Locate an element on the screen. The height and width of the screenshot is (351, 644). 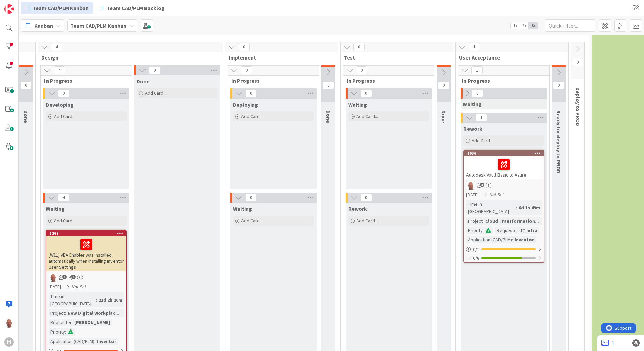
span: 3 is located at coordinates (482, 185).